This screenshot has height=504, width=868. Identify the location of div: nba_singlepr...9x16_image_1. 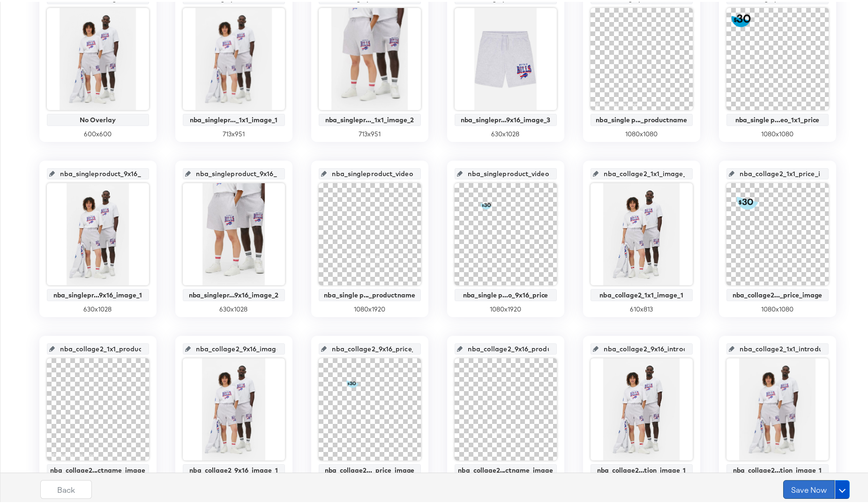
(98, 293).